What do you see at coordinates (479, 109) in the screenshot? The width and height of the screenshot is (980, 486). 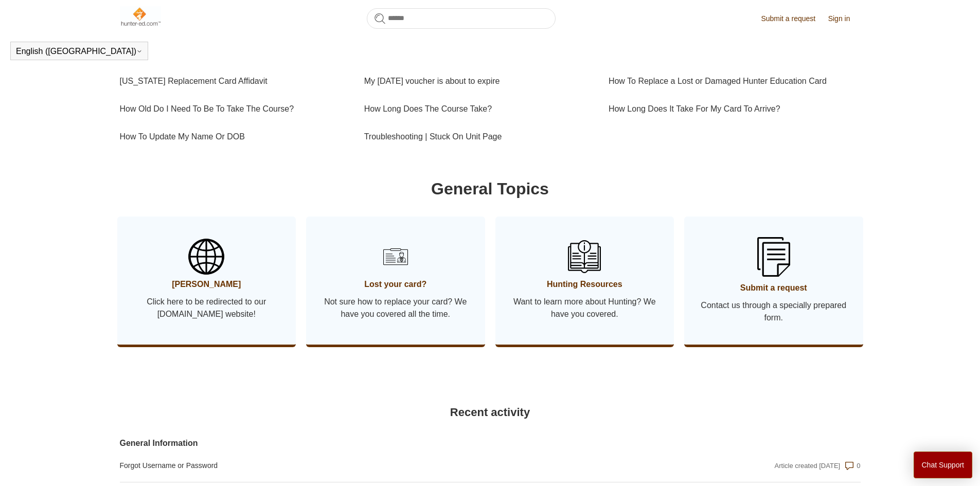 I see `a: How Long Does The Course Take?` at bounding box center [479, 109].